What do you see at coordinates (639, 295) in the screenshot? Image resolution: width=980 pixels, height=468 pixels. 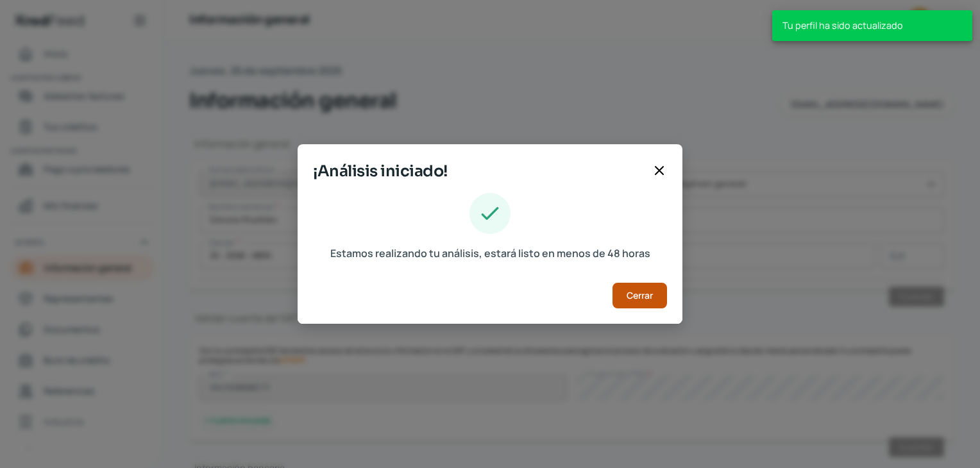 I see `span: Cerrar` at bounding box center [639, 295].